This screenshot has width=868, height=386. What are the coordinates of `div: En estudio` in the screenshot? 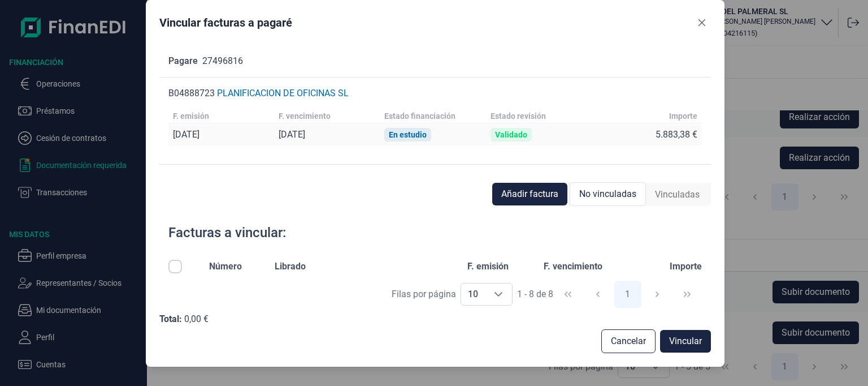 It's located at (408, 134).